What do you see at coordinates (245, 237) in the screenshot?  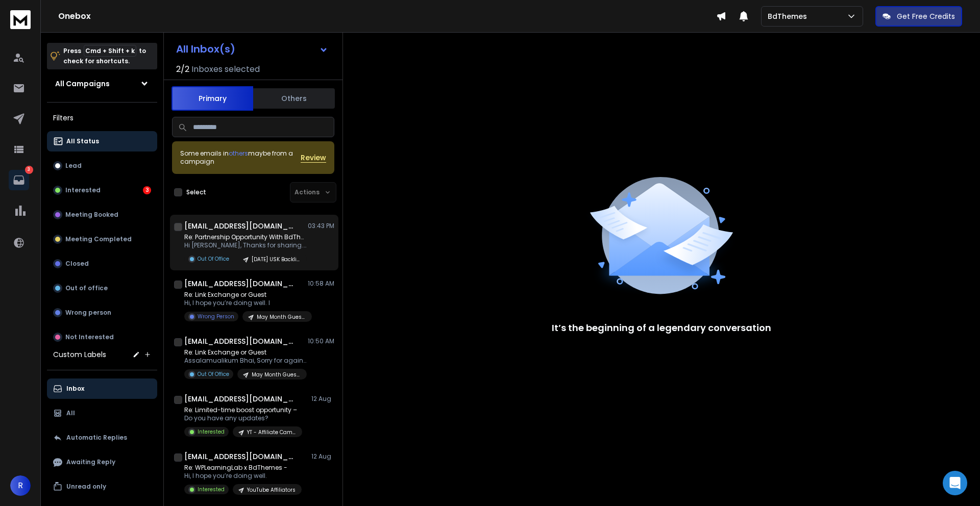 I see `p: Re: Partnership Opportunity With BdThemes` at bounding box center [245, 237].